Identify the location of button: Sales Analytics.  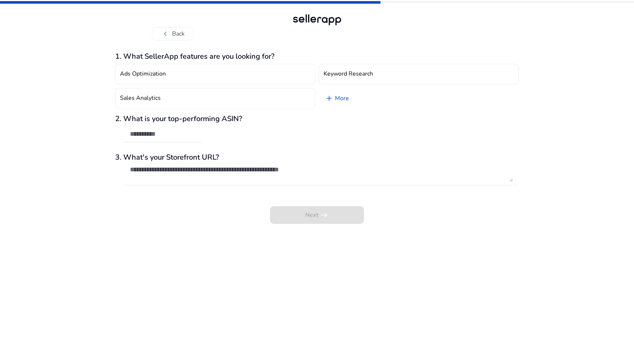
(215, 98).